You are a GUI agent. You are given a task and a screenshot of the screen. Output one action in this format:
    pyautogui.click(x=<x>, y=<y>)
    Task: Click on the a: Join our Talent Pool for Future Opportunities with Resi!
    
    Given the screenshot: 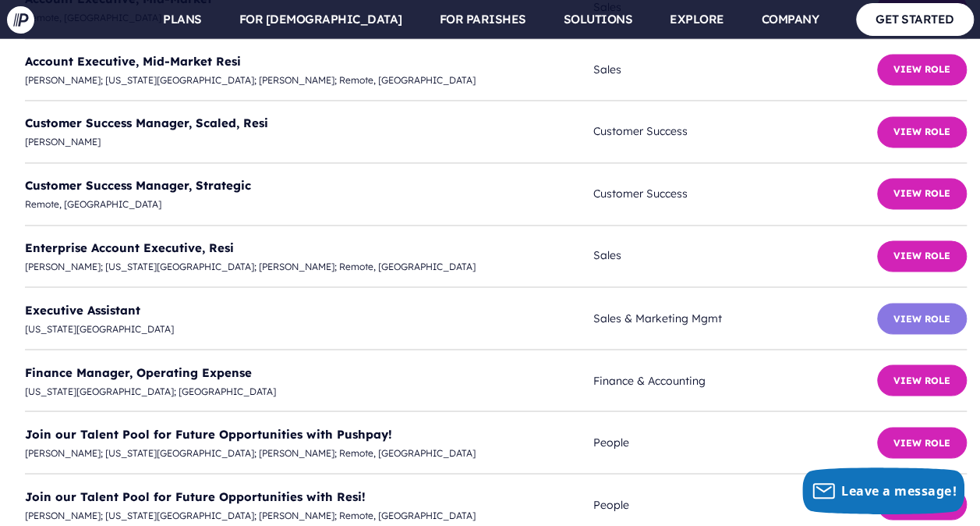 What is the action you would take?
    pyautogui.click(x=195, y=496)
    